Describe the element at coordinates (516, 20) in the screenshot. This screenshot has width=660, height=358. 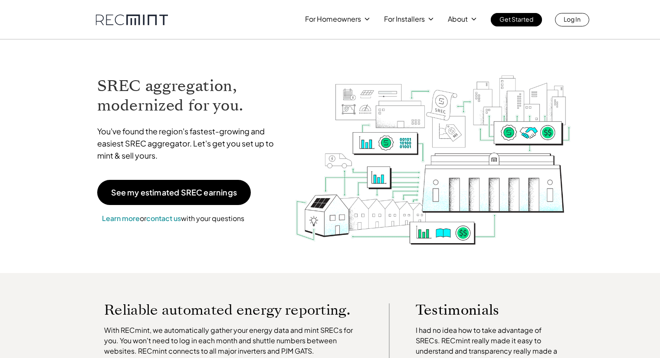
I see `a: Get Started` at that location.